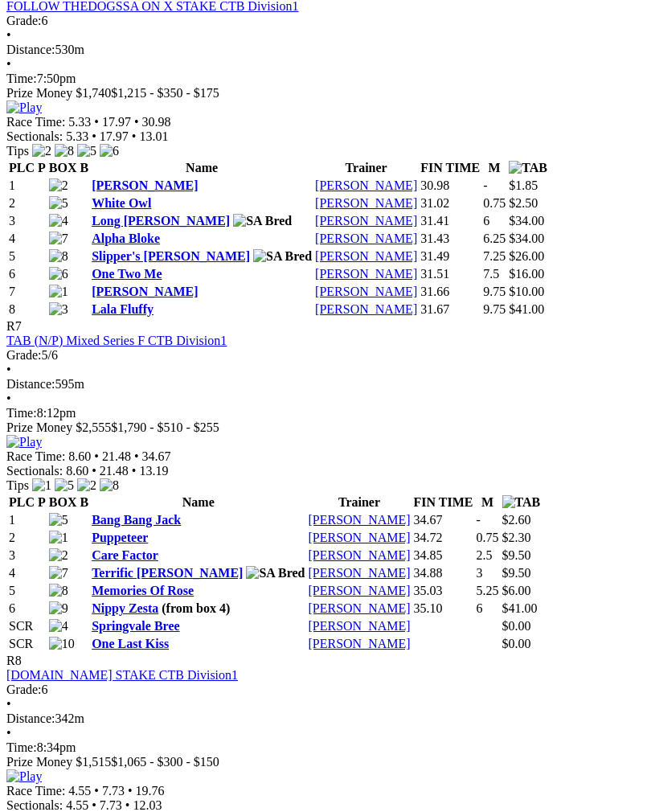  Describe the element at coordinates (526, 238) in the screenshot. I see `span: $34.00` at that location.